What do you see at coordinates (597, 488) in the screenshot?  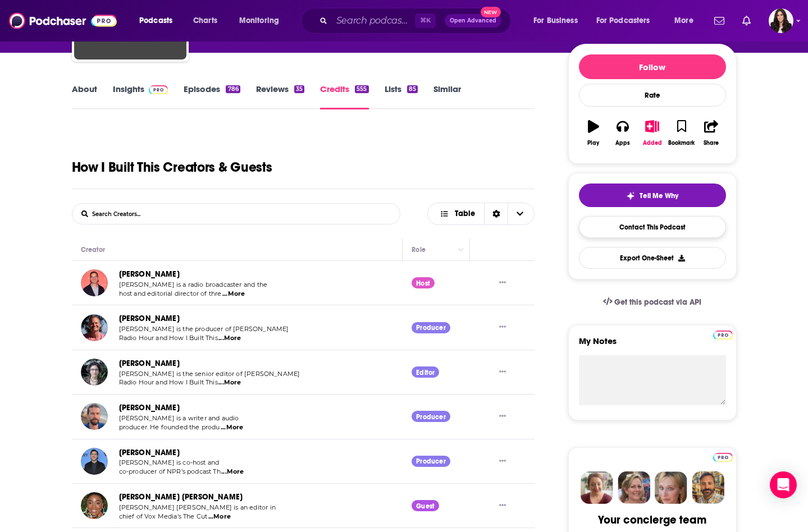 I see `img: Sydney Profile` at bounding box center [597, 488].